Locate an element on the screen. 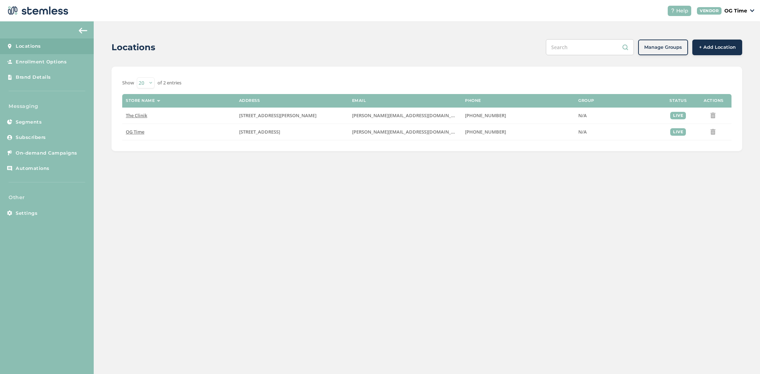 The width and height of the screenshot is (760, 374). img: icon_down-arrow-small-66adaf34.svg is located at coordinates (752, 11).